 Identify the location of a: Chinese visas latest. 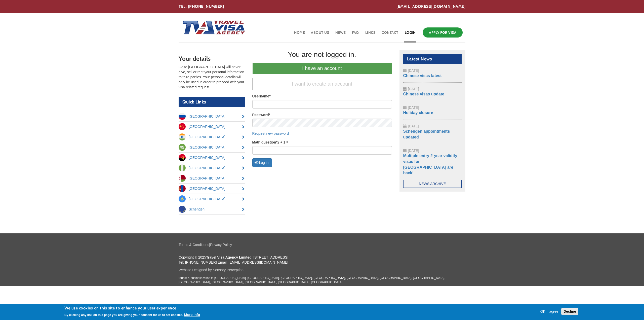
(422, 75).